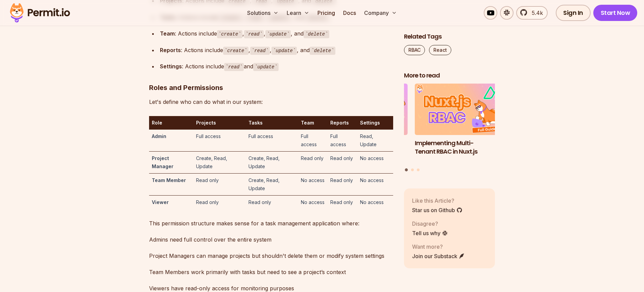  Describe the element at coordinates (157, 122) in the screenshot. I see `strong: Role` at that location.